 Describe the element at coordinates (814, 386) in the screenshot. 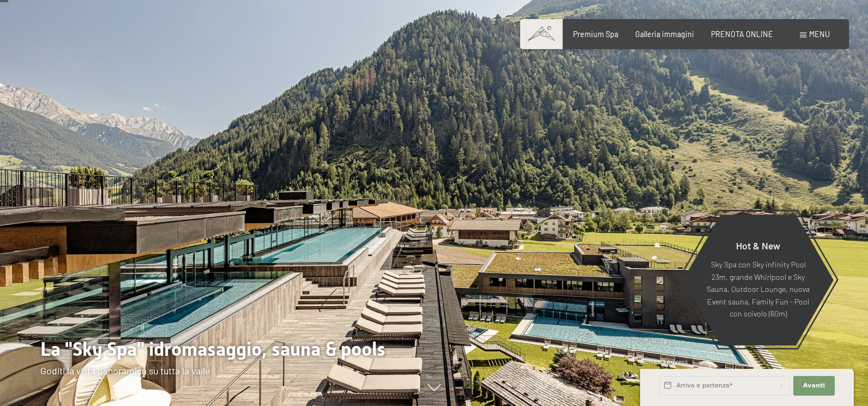

I see `button: Avanti` at that location.